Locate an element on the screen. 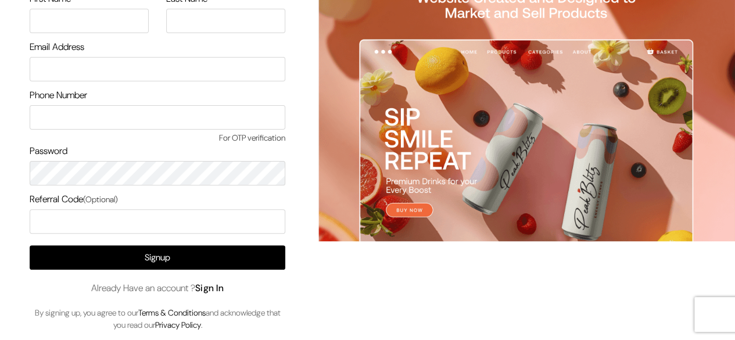 The width and height of the screenshot is (735, 340). a: Terms & Conditions is located at coordinates (172, 313).